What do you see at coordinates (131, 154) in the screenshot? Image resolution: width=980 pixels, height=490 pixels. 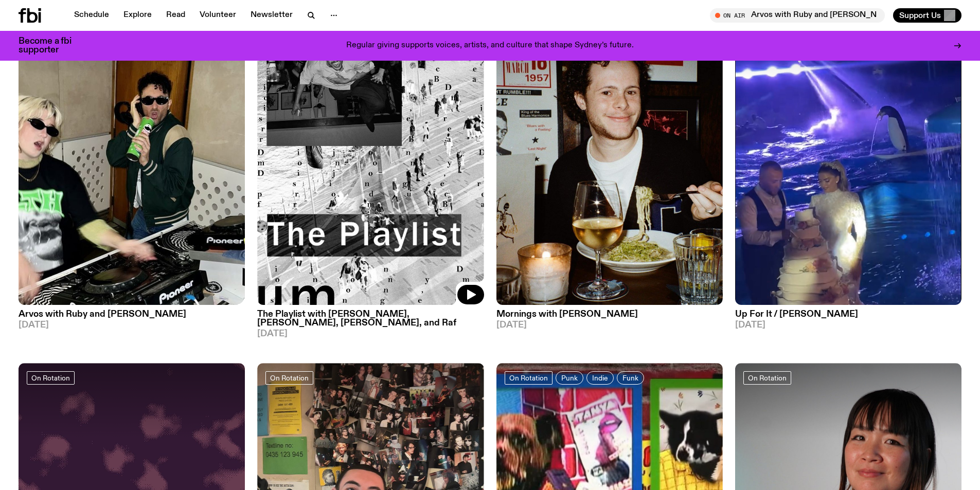 I see `img: Ruby wears a Collarbones t shirt and pretends to play the DJ decks, Al sings into a pringles can....` at bounding box center [131, 154].